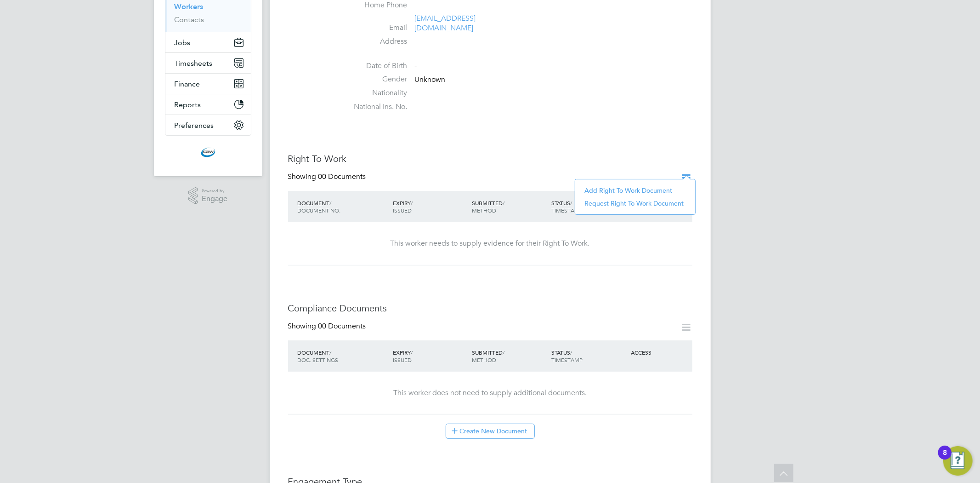 This screenshot has height=483, width=980. Describe the element at coordinates (194, 125) in the screenshot. I see `span: Preferences` at that location.